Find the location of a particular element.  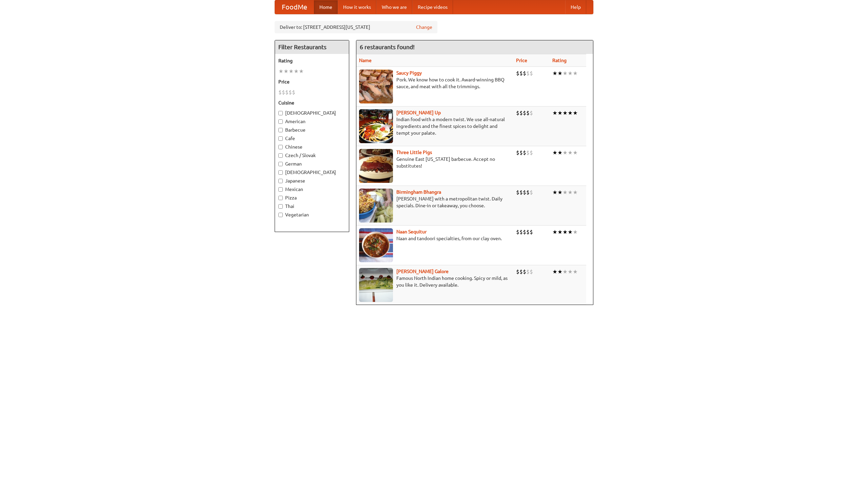

h5: Rating is located at coordinates (311, 60).